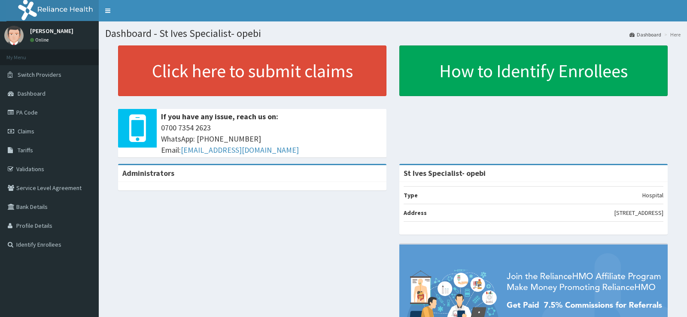 This screenshot has width=687, height=317. What do you see at coordinates (393, 33) in the screenshot?
I see `h1: Dashboard - St Ives Specialist- opebi` at bounding box center [393, 33].